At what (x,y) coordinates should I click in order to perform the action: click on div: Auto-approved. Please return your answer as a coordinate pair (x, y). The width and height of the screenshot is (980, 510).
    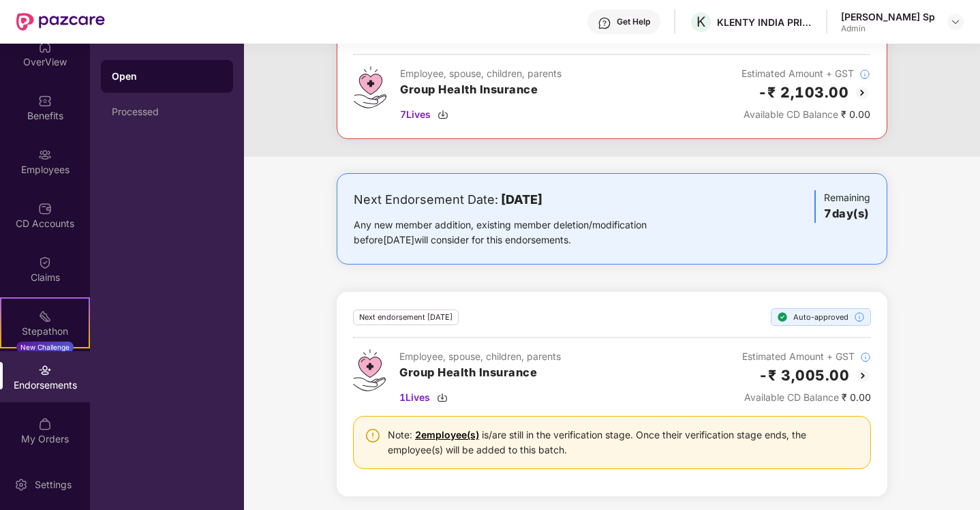
    Looking at the image, I should click on (821, 317).